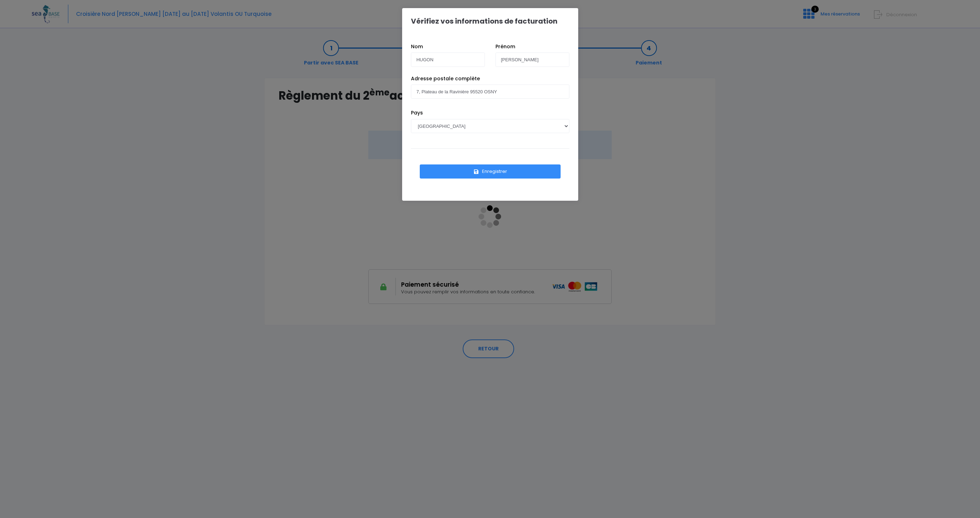 The height and width of the screenshot is (518, 980). I want to click on label: Nom, so click(417, 47).